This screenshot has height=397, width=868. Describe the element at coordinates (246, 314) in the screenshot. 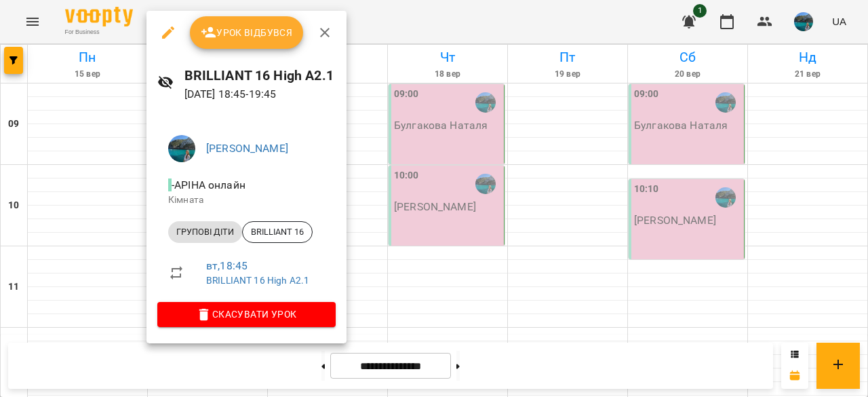

I see `span: Скасувати Урок` at that location.